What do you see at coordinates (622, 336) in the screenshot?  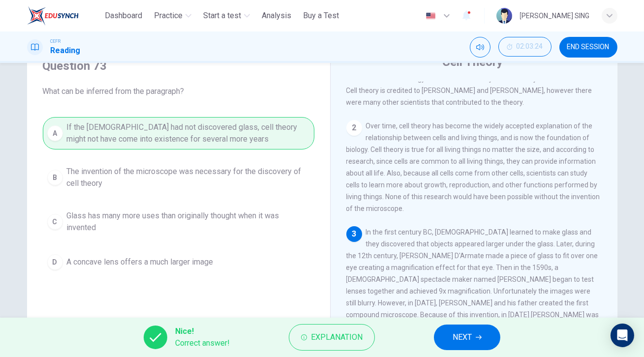 I see `div: Open Intercom Messenger` at bounding box center [622, 336].